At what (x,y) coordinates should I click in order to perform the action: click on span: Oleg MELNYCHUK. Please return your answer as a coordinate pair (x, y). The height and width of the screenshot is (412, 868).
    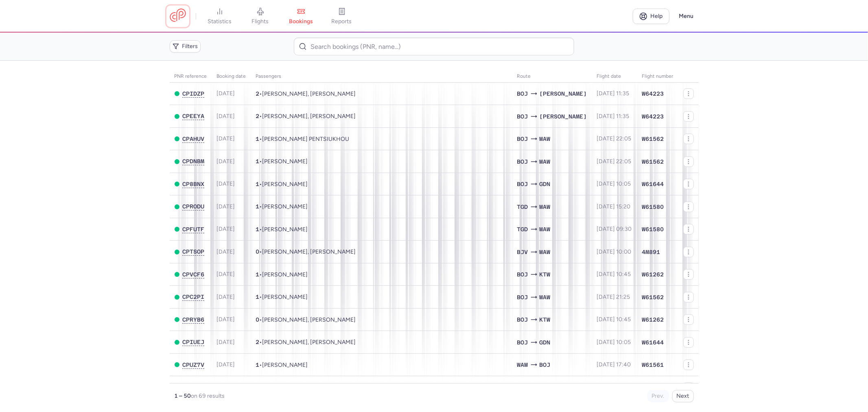
    Looking at the image, I should click on (285, 206).